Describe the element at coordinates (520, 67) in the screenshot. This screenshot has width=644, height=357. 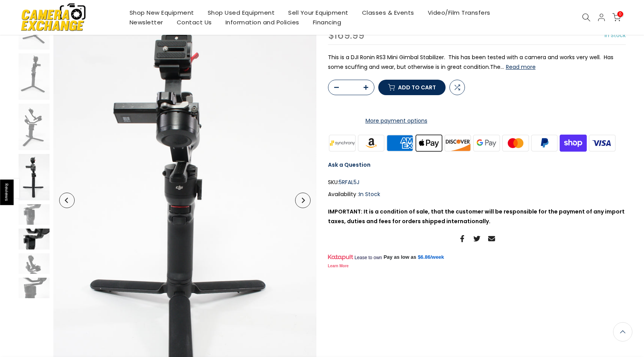
I see `button: Read more` at that location.